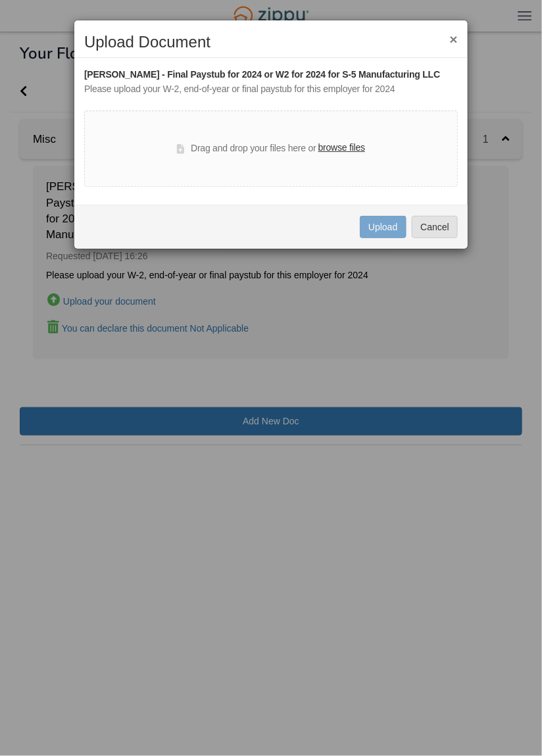 The image size is (542, 756). I want to click on label: browse files, so click(341, 148).